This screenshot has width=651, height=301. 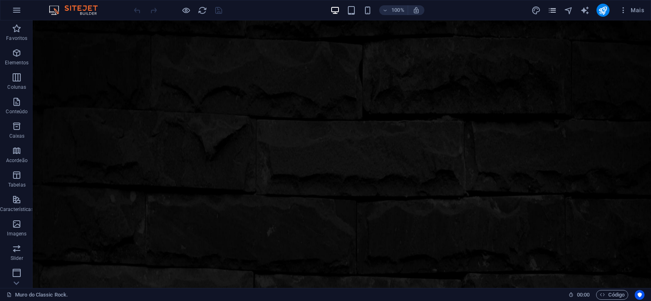 I want to click on img: Editor Logo, so click(x=77, y=10).